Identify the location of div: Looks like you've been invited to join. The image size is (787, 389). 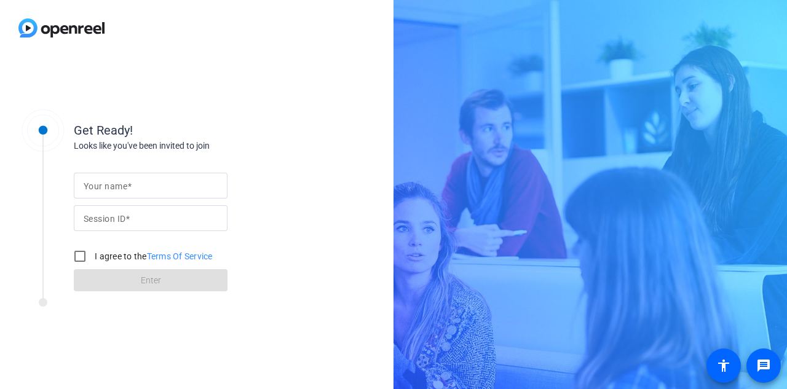
(197, 146).